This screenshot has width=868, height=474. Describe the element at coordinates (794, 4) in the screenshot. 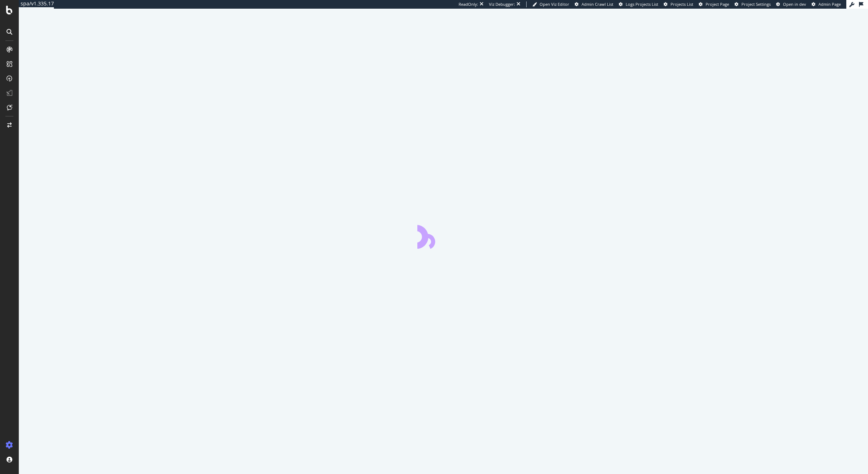

I see `span: Open in dev` at that location.